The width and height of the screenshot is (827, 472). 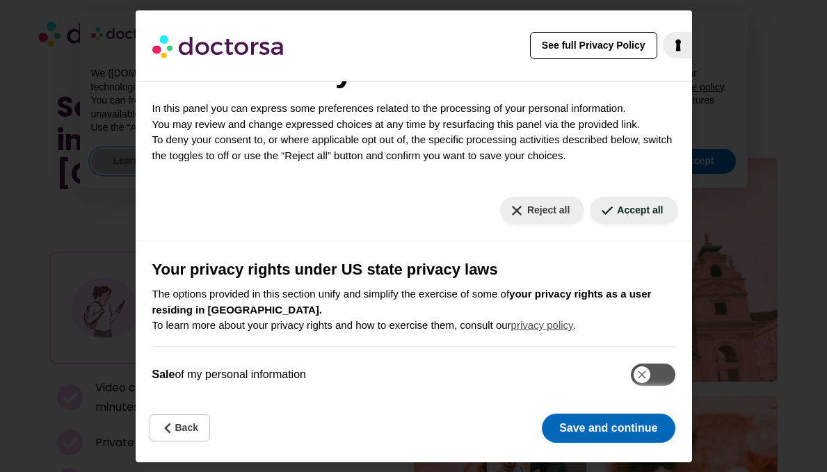 What do you see at coordinates (593, 45) in the screenshot?
I see `button: See full Privacy Policy` at bounding box center [593, 45].